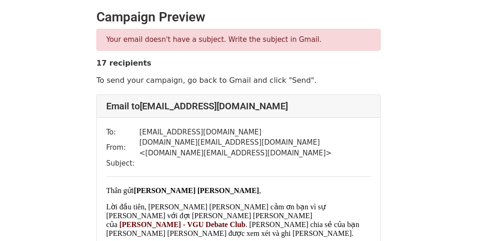 The image size is (477, 241). What do you see at coordinates (238, 80) in the screenshot?
I see `p: To send your campaign, go back to Gmail and click "Send".` at bounding box center [238, 80].